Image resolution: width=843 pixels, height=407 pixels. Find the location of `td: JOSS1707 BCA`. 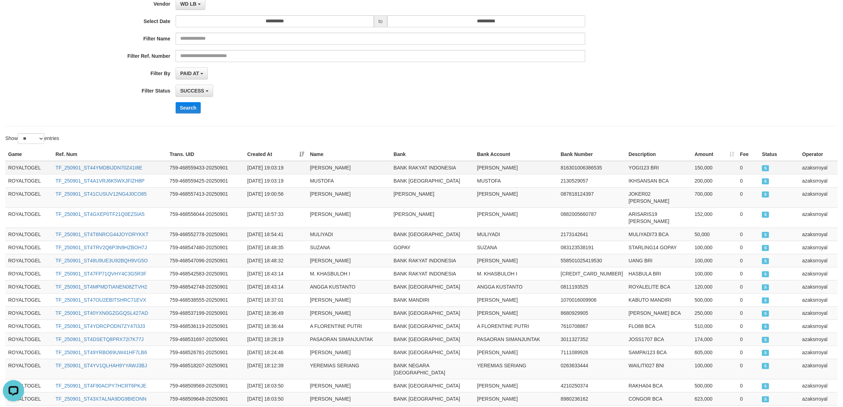

td: JOSS1707 BCA is located at coordinates (659, 339).